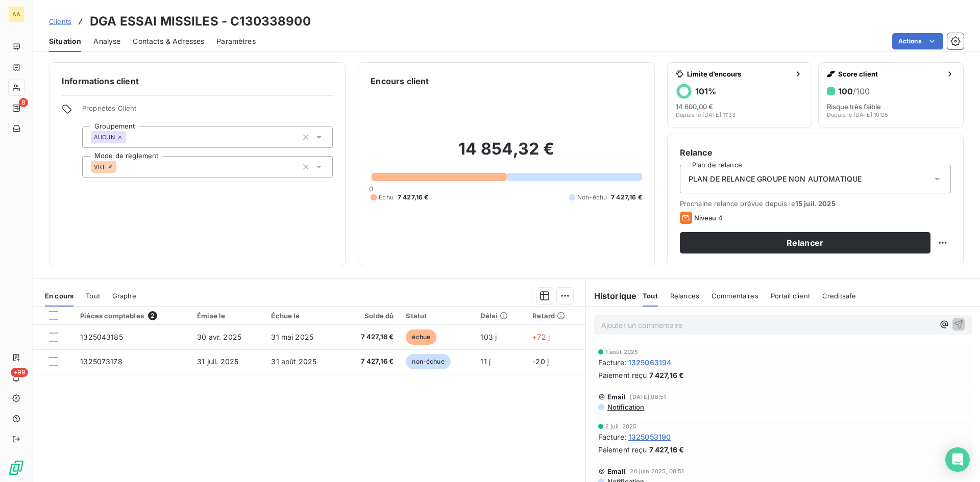 The width and height of the screenshot is (980, 482). Describe the element at coordinates (685, 296) in the screenshot. I see `span: Relances` at that location.